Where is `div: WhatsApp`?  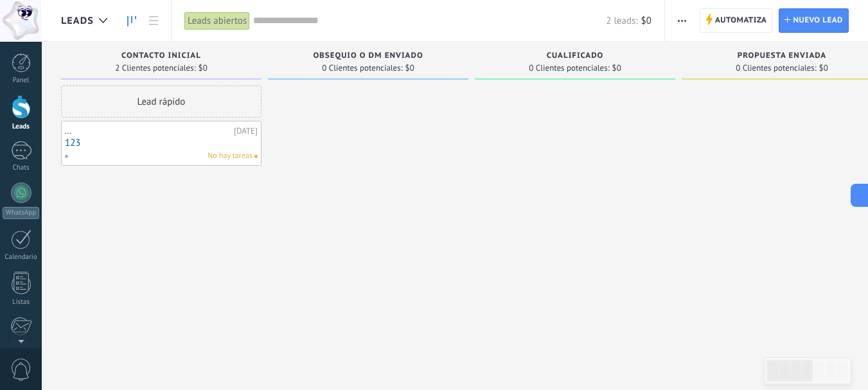
div: WhatsApp is located at coordinates (20, 213).